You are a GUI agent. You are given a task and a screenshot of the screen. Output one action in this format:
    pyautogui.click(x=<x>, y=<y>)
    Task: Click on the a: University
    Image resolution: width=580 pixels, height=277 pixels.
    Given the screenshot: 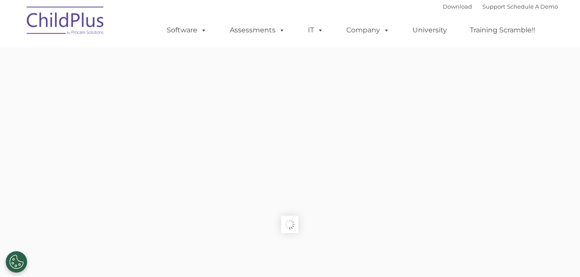 What is the action you would take?
    pyautogui.click(x=430, y=30)
    